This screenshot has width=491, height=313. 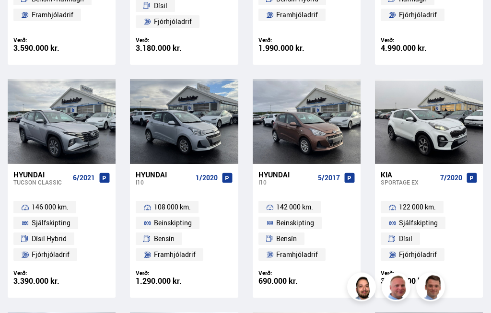 I want to click on span: 5/2017, so click(x=329, y=178).